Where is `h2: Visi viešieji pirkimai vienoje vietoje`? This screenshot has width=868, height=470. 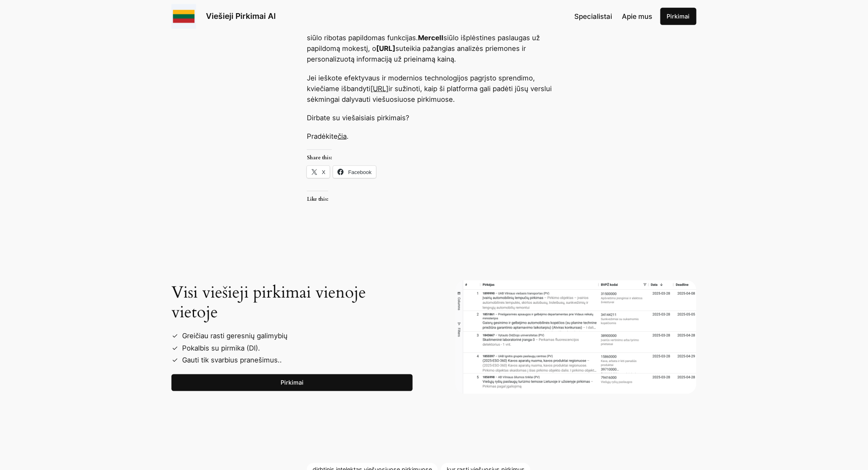 h2: Visi viešieji pirkimai vienoje vietoje is located at coordinates (292, 303).